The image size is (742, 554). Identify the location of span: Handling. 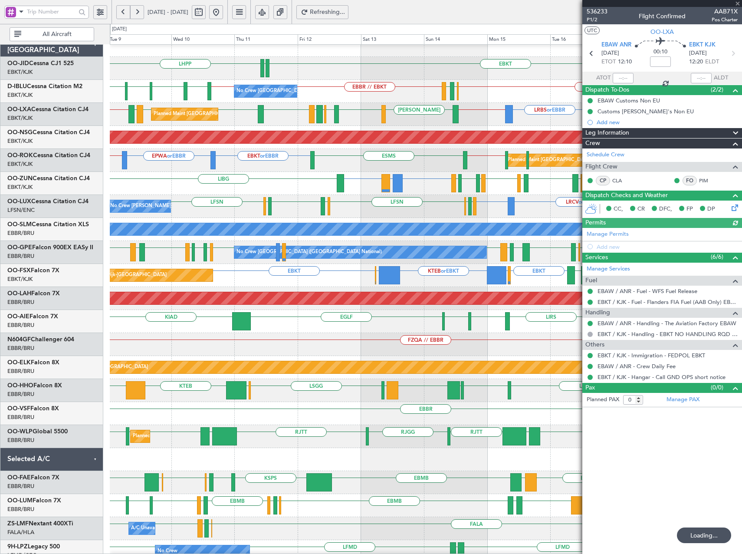
(598, 313).